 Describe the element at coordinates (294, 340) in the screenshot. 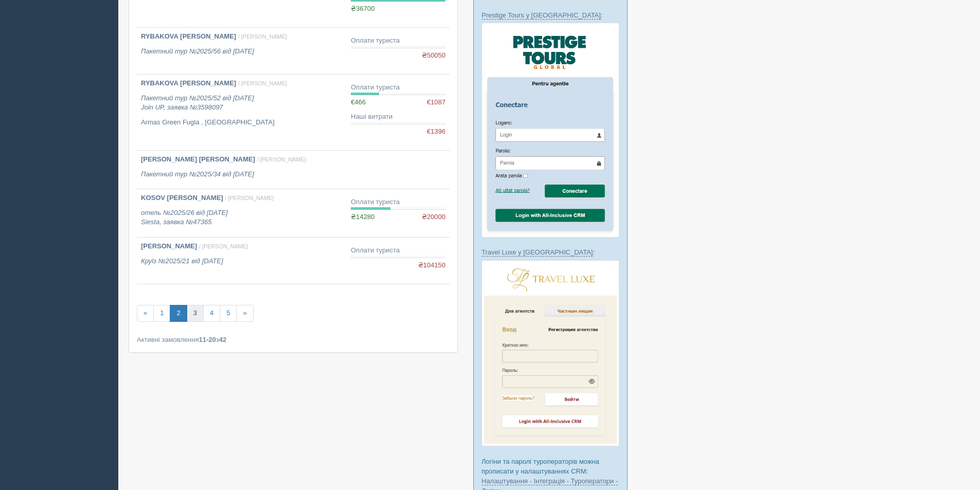

I see `div: Активні замовлення з` at that location.